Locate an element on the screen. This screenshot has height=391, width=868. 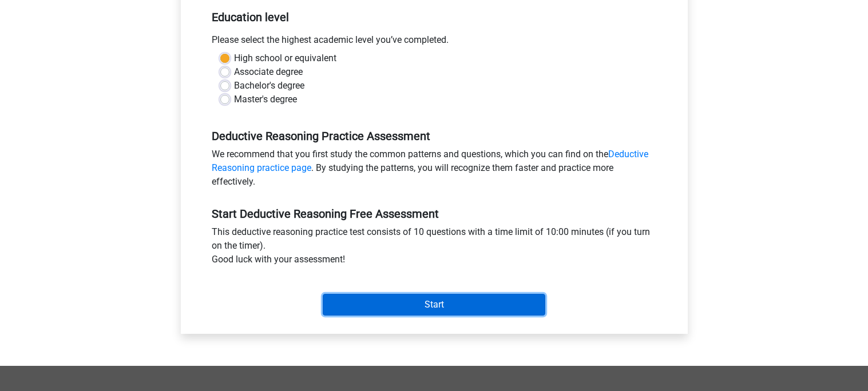
div: Please select the highest academic level you’ve completed. is located at coordinates (434, 42).